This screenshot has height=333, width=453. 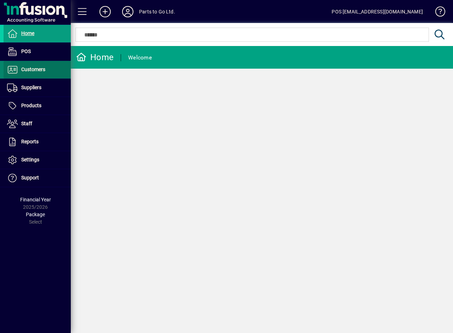 I want to click on div: Parts to Go Ltd., so click(x=157, y=12).